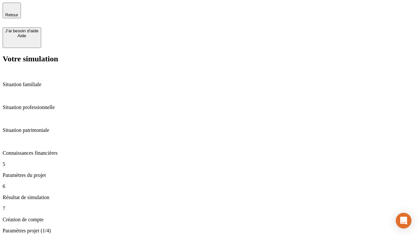 The height and width of the screenshot is (235, 418). What do you see at coordinates (209, 197) in the screenshot?
I see `p: Résultat de simulation` at bounding box center [209, 197].